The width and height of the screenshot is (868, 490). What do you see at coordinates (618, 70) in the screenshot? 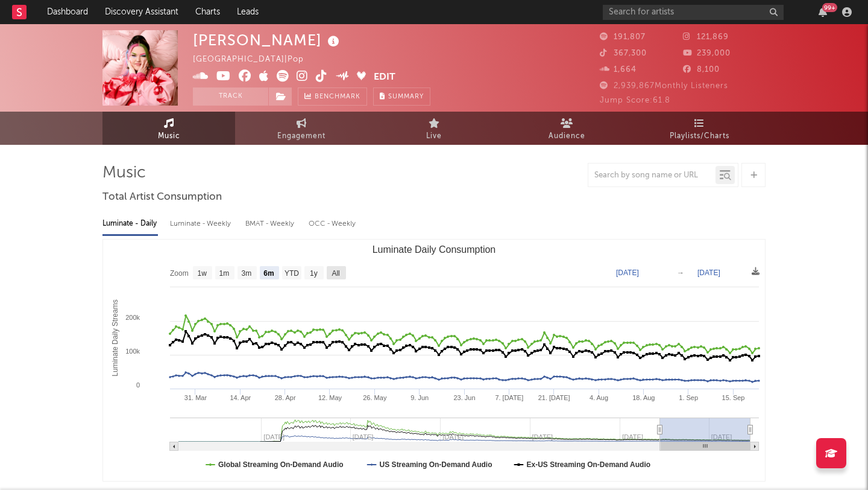
I see `span: 1,664` at bounding box center [618, 70].